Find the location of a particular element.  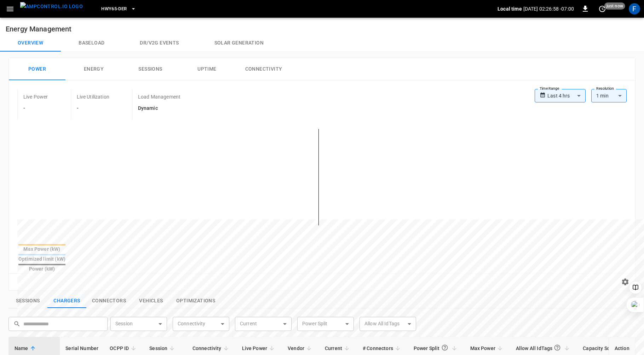

button: Power is located at coordinates (37, 69).